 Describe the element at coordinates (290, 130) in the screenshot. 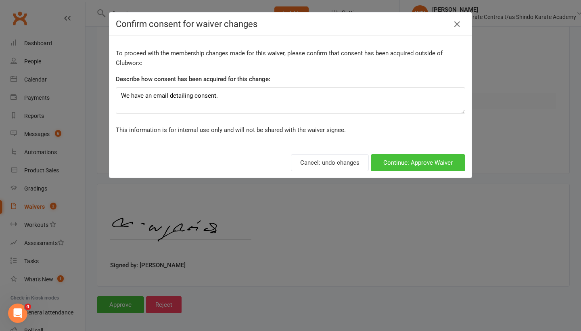

I see `p: This information is for internal use only and will not be shared with the waiver signee.` at that location.